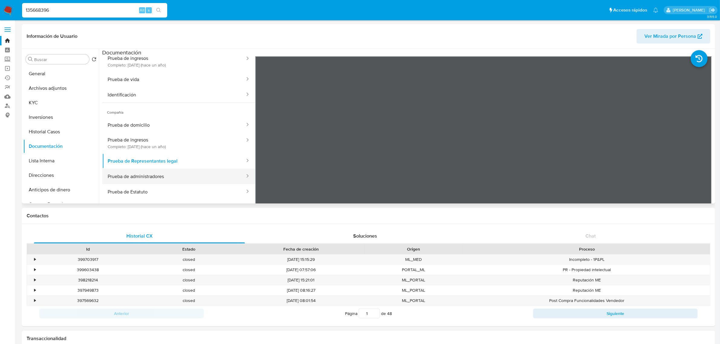  Describe the element at coordinates (61, 103) in the screenshot. I see `button: KYC` at that location.